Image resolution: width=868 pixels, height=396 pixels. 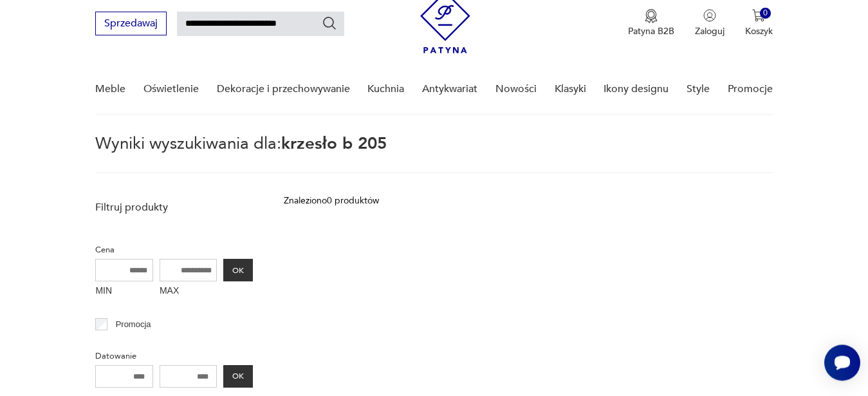 I want to click on p: Filtruj produkty, so click(x=174, y=207).